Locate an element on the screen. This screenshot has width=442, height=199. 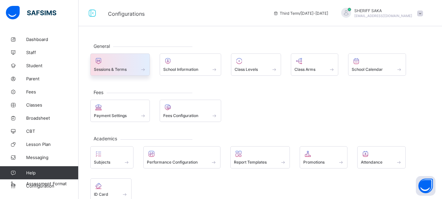
span: Help is located at coordinates (52, 172).